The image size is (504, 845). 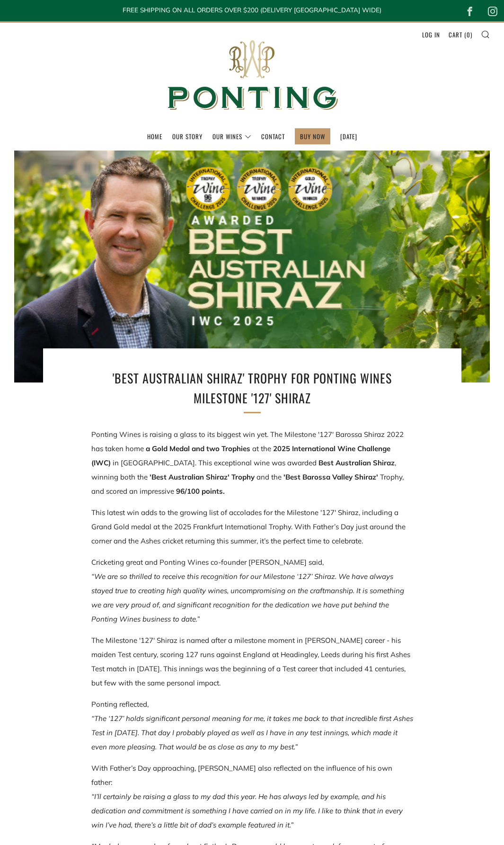 I want to click on b: 'Best Barossa Valley Shiraz', so click(x=331, y=477).